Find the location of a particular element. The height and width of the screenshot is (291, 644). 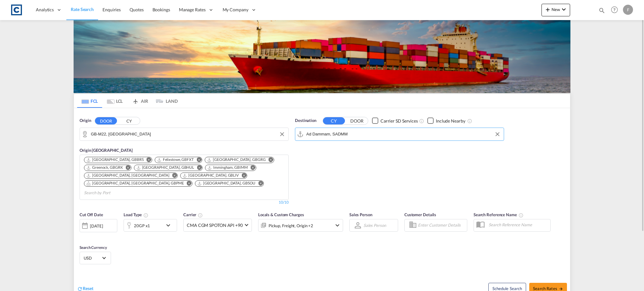

span: Cut Off Date is located at coordinates (91, 215).